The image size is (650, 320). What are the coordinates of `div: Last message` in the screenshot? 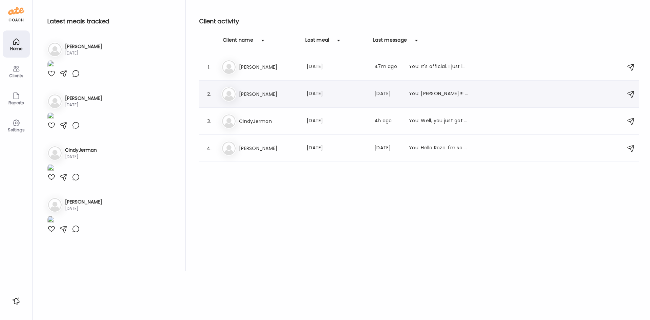 It's located at (390, 42).